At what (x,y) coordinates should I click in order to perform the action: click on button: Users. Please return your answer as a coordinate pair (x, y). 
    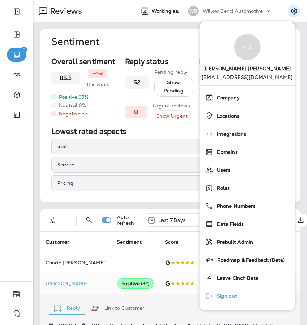
    Looking at the image, I should click on (247, 170).